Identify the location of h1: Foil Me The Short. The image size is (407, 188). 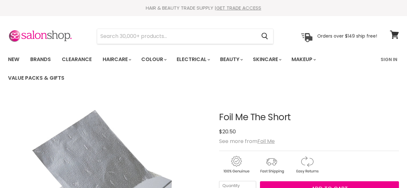
(309, 118).